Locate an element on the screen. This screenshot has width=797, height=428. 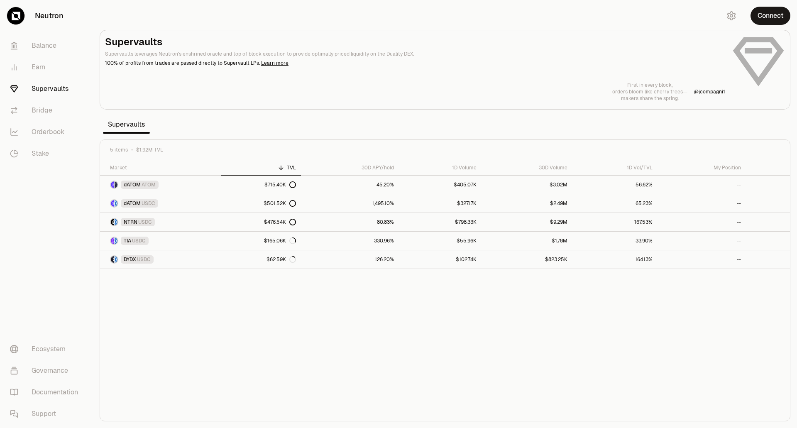
a: Earn is located at coordinates (47, 67).